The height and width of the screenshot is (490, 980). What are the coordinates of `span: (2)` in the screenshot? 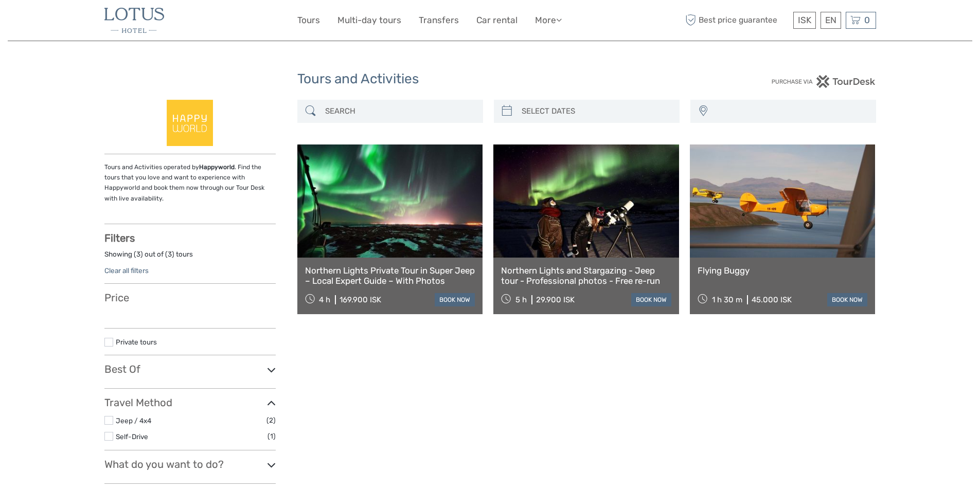 It's located at (271, 420).